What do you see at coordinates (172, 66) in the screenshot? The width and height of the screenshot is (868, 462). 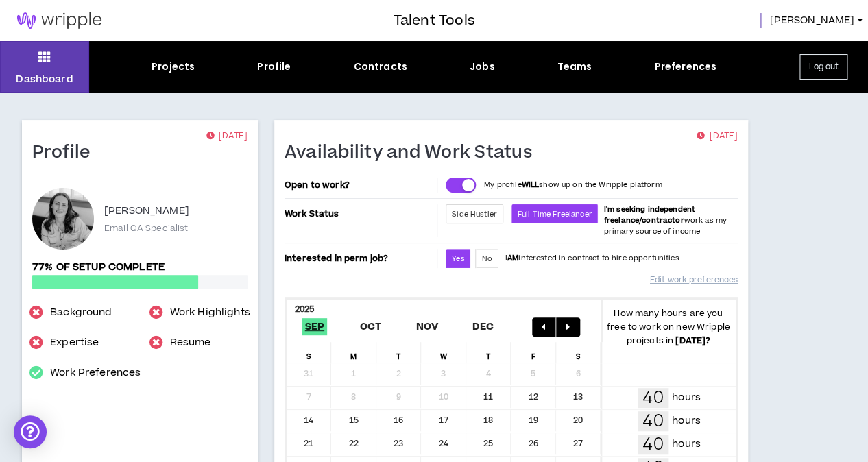 I see `div: Projects` at bounding box center [172, 66].